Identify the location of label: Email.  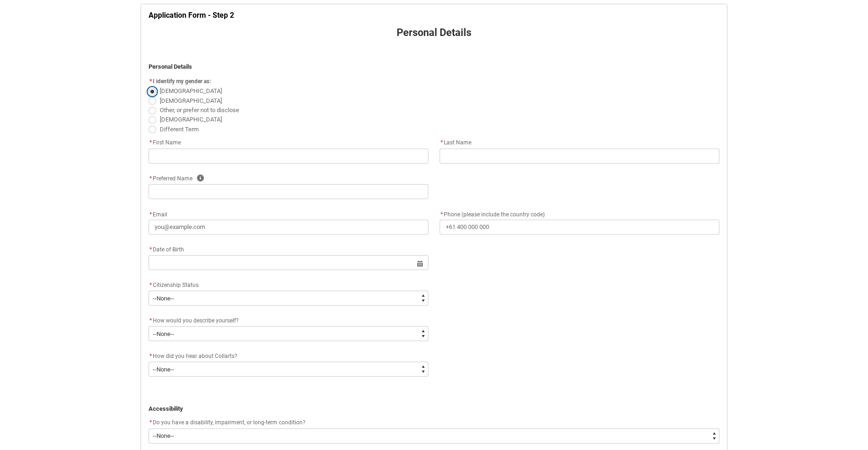
(160, 213).